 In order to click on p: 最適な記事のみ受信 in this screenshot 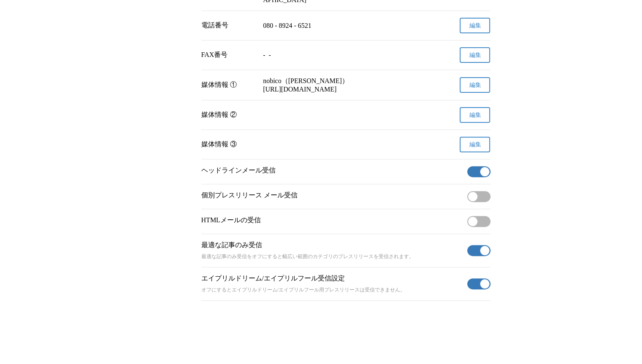, I will do `click(332, 245)`.